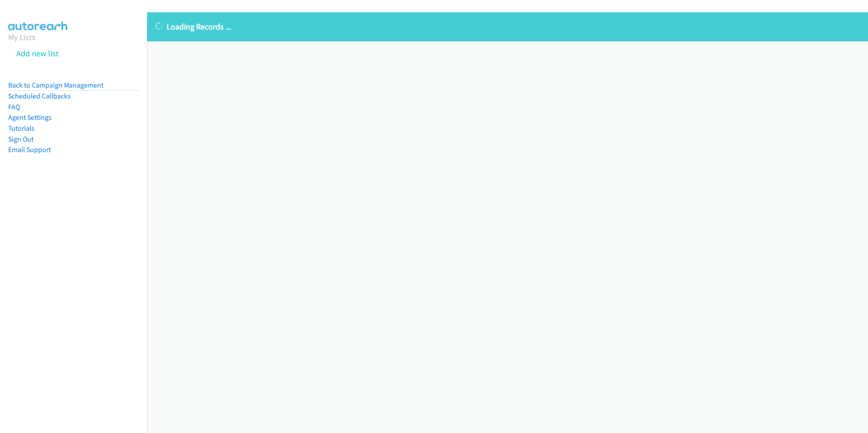  What do you see at coordinates (29, 150) in the screenshot?
I see `a: Email Support` at bounding box center [29, 150].